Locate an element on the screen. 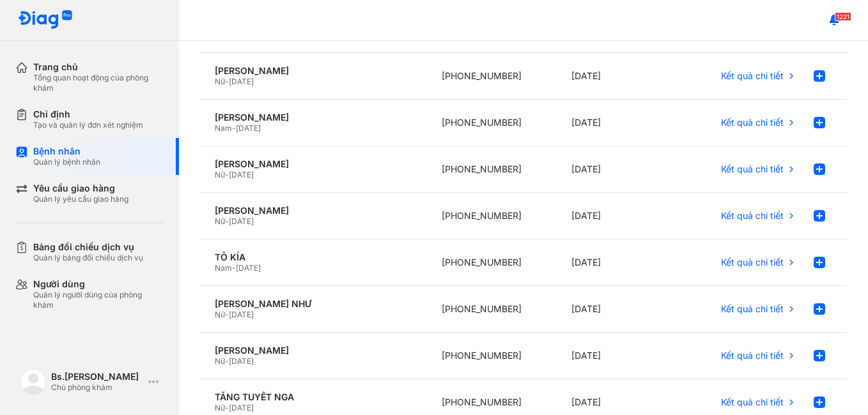 This screenshot has height=415, width=868. div: Bệnh nhân is located at coordinates (66, 151).